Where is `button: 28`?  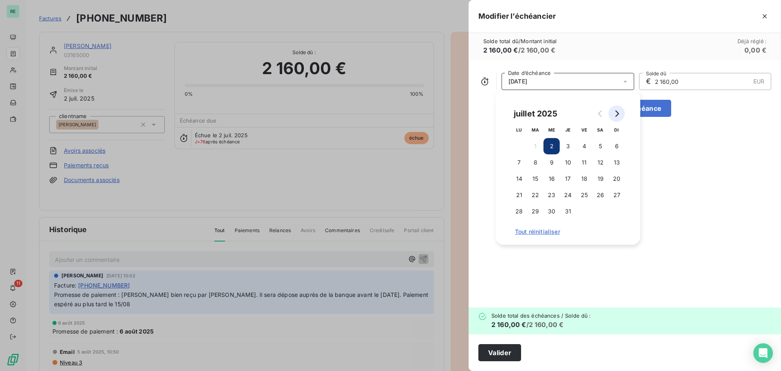 button: 28 is located at coordinates (519, 211).